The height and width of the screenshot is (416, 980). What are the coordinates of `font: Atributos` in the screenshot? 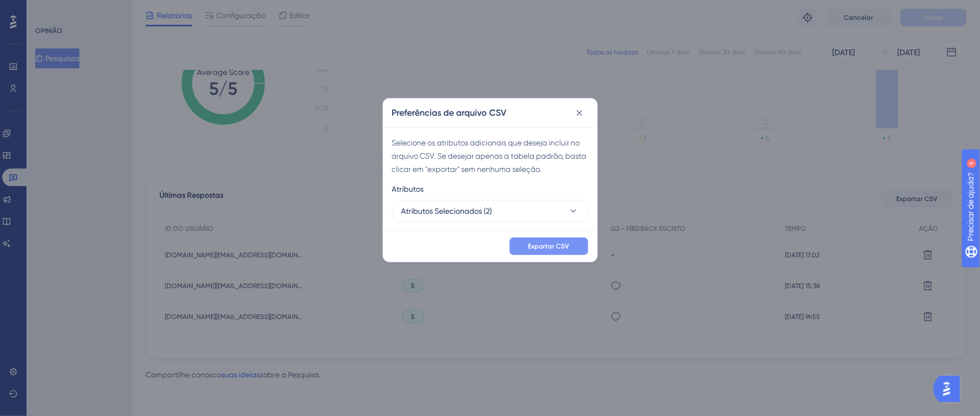 It's located at (408, 189).